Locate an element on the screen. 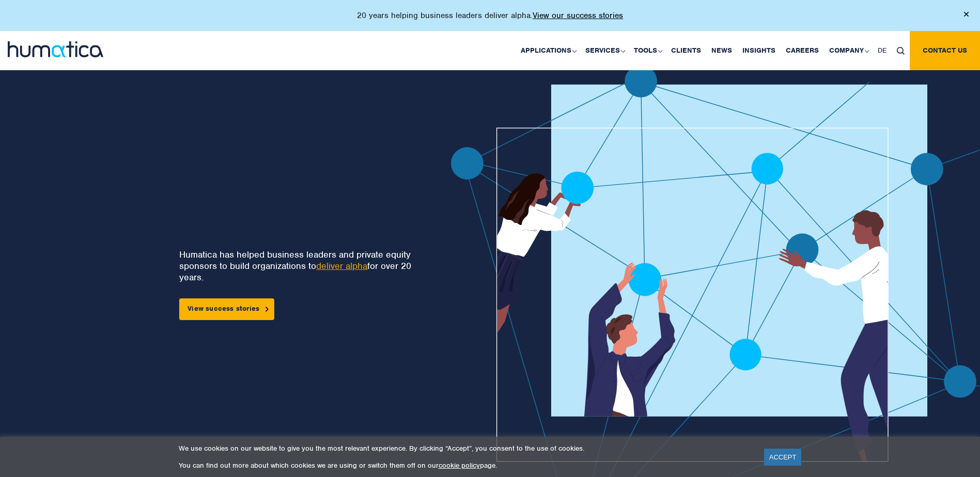 The width and height of the screenshot is (980, 477). a: Company is located at coordinates (848, 51).